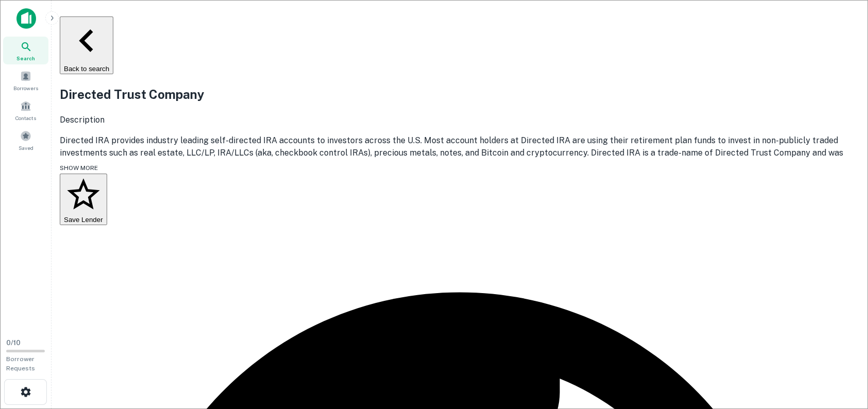 This screenshot has height=409, width=868. Describe the element at coordinates (26, 51) in the screenshot. I see `a: Search` at that location.